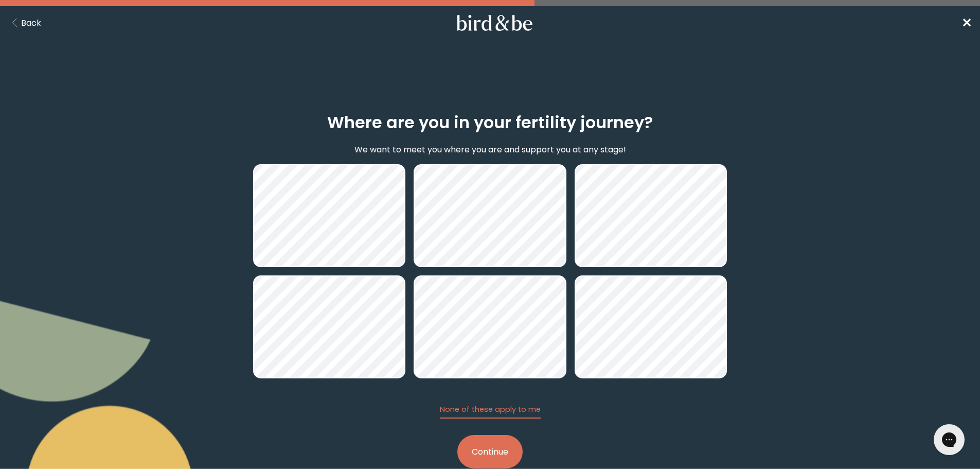 The image size is (980, 469). Describe the element at coordinates (21, 19) in the screenshot. I see `button: Gorgias live chat` at that location.